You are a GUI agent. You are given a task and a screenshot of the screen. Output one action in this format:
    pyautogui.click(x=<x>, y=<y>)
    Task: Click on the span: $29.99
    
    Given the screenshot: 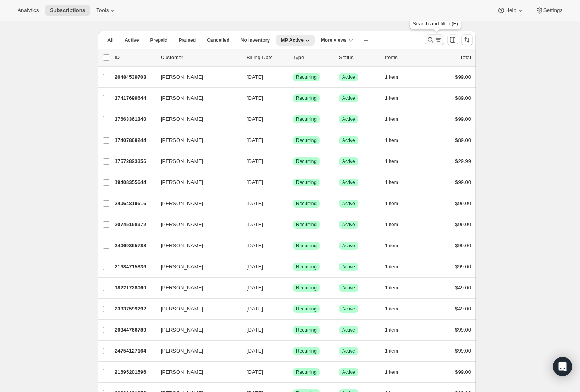 What is the action you would take?
    pyautogui.click(x=463, y=161)
    